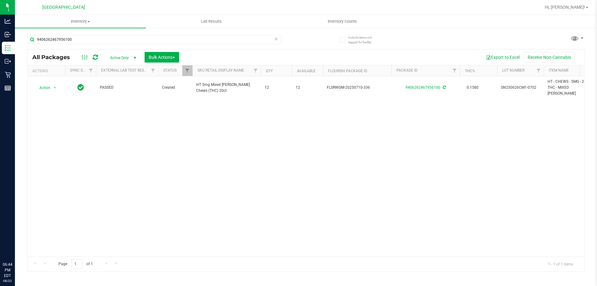 The image size is (597, 286). What do you see at coordinates (276, 39) in the screenshot?
I see `span: Clear` at bounding box center [276, 39].